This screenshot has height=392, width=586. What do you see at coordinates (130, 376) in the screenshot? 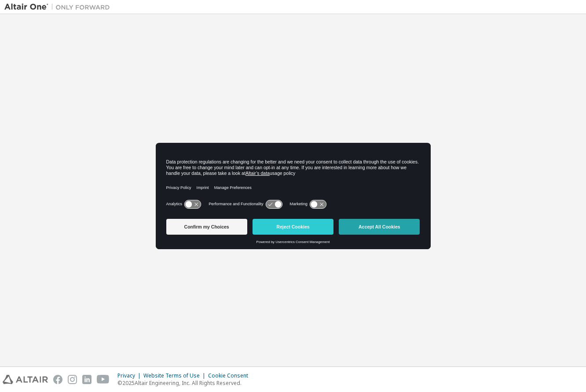
I see `div: Privacy` at bounding box center [130, 376].